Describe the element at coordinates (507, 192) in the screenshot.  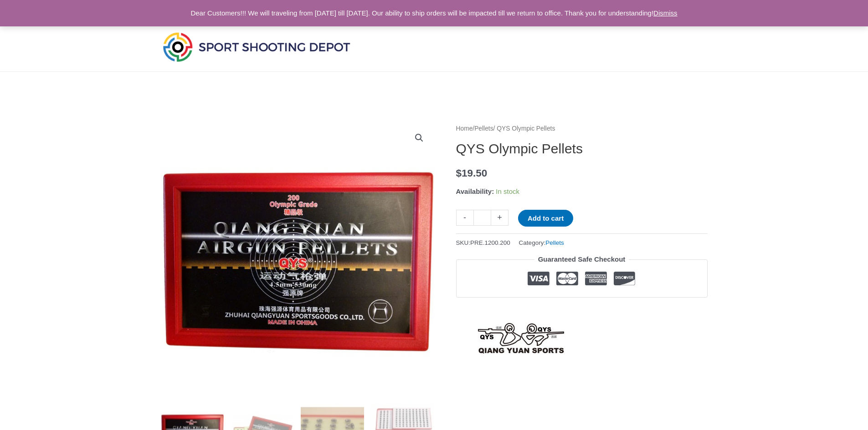
I see `span: In stock` at that location.